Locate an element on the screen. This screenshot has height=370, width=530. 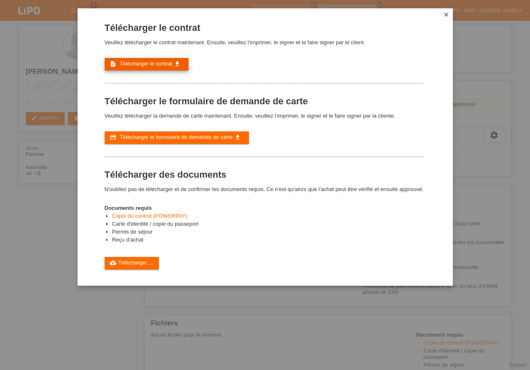
p: Veuillez télécharger la demande de carte maintenant. Ensuite, veuillez l’imprimer, le signer et l... is located at coordinates (264, 116).